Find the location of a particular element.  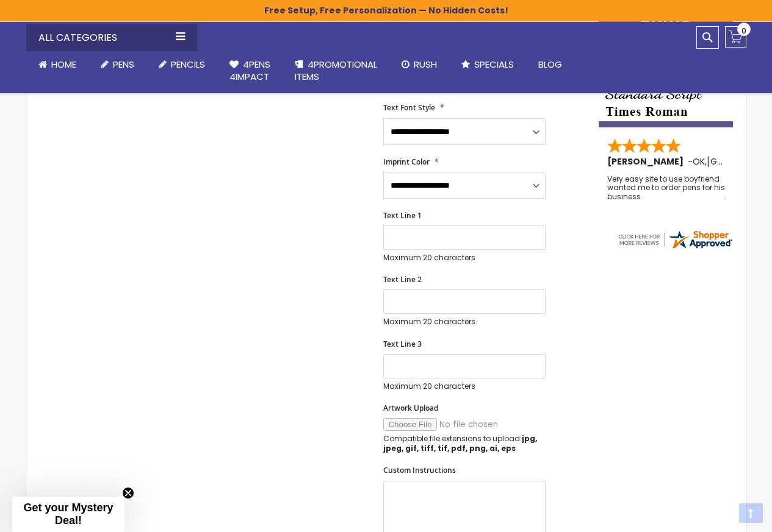

div: Get your Mystery Deal!Close teaser is located at coordinates (68, 515).